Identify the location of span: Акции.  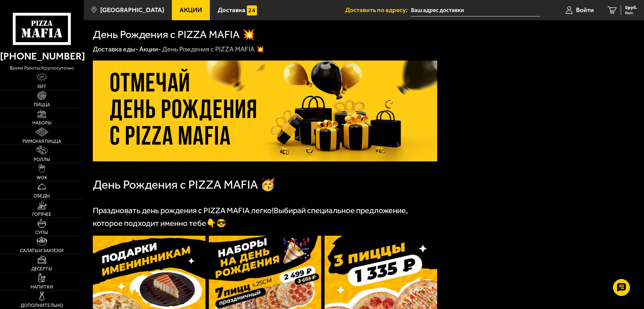
(191, 10).